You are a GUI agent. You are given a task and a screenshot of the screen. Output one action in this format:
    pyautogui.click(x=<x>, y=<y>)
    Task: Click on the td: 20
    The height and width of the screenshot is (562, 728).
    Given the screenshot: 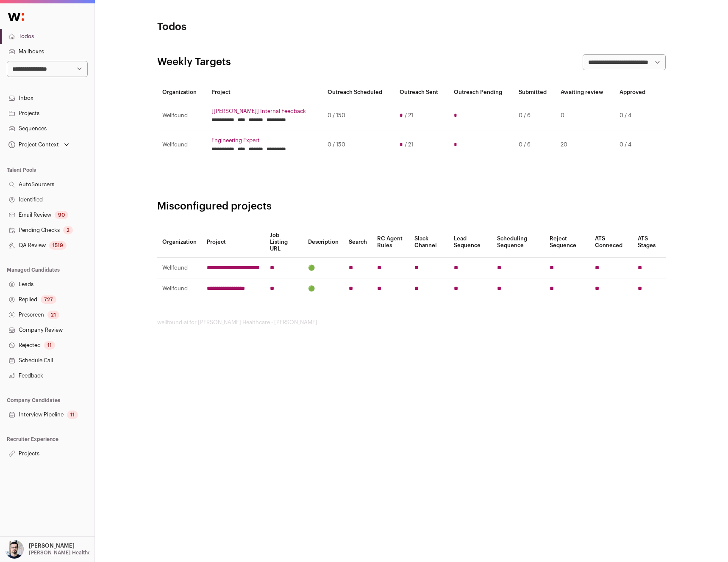 What is the action you would take?
    pyautogui.click(x=585, y=145)
    